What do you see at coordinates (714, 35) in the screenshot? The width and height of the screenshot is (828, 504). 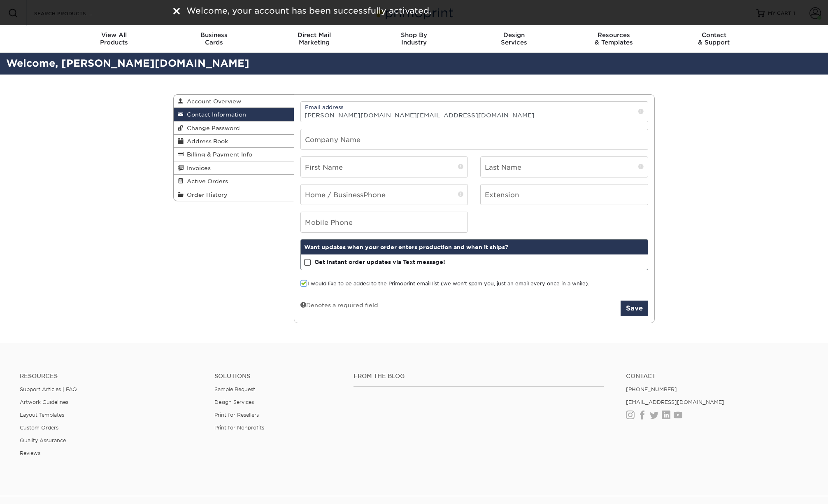 I see `span: Contact` at bounding box center [714, 35].